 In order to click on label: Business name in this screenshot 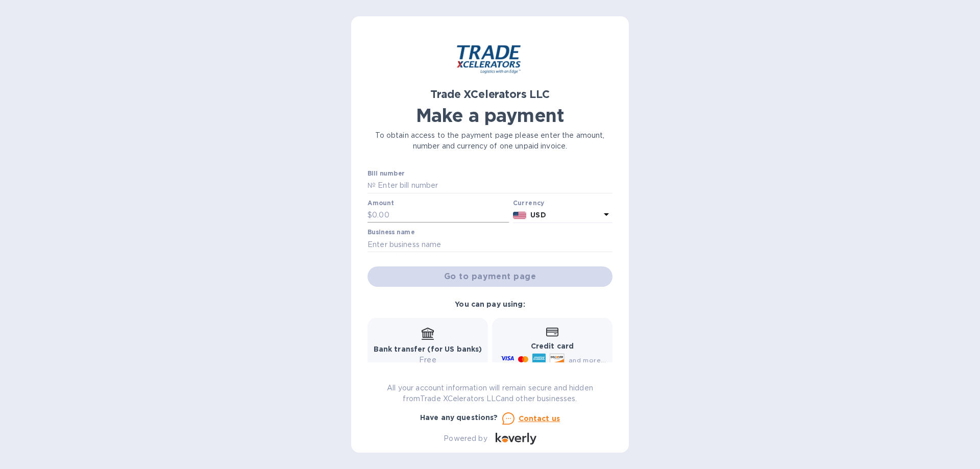, I will do `click(391, 233)`.